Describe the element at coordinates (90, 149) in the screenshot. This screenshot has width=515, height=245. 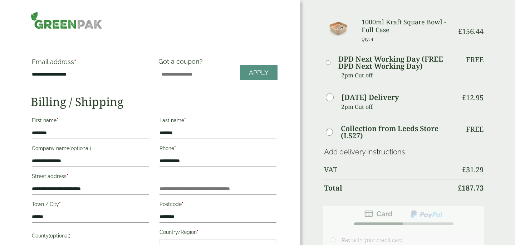
I see `label: Company name` at that location.